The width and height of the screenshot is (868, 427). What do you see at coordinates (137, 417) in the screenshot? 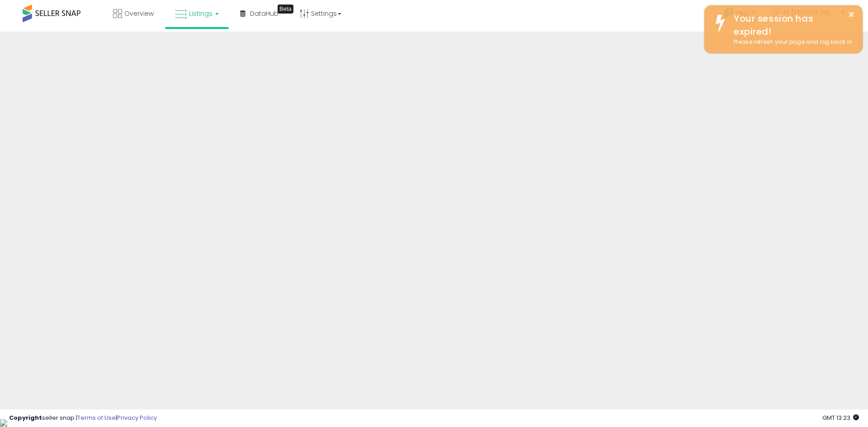
I see `a: Privacy Policy` at bounding box center [137, 417].